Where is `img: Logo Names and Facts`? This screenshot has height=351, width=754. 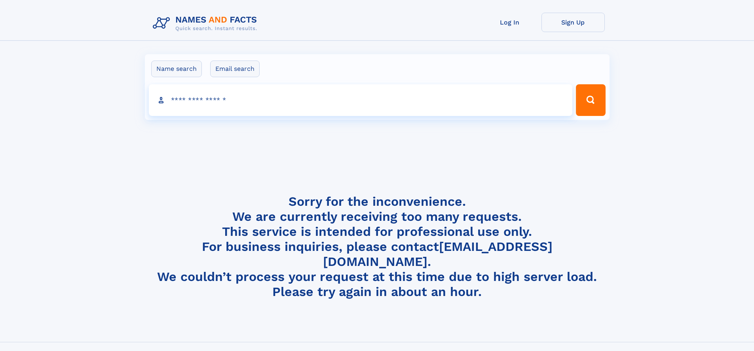
img: Logo Names and Facts is located at coordinates (207, 23).